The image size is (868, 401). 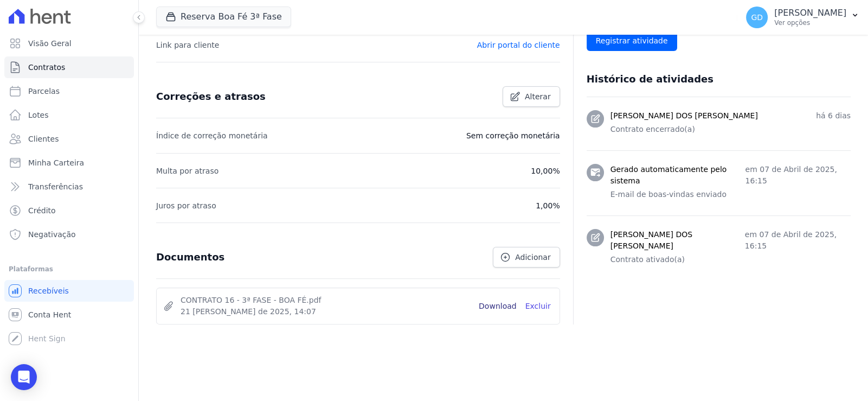 What do you see at coordinates (730, 259) in the screenshot?
I see `p: Contrato ativado(a)` at bounding box center [730, 259].